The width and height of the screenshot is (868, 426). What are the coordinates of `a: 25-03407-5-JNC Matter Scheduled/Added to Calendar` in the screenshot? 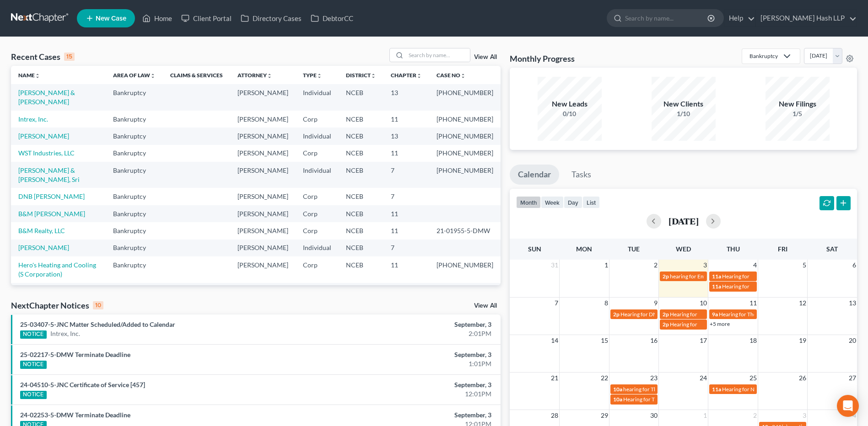 It's located at (98, 324).